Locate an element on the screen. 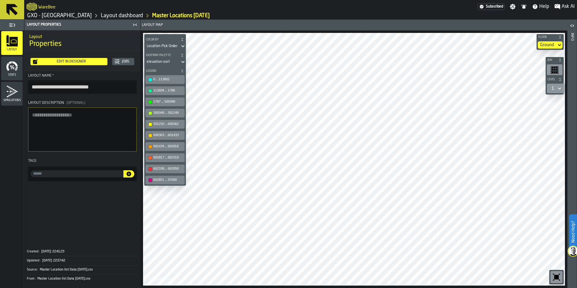  div: 602338 ... 602850 is located at coordinates (168, 169).